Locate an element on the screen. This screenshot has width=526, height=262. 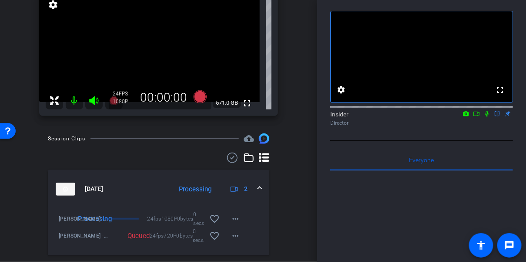
mat-icon: message is located at coordinates (510, 245).